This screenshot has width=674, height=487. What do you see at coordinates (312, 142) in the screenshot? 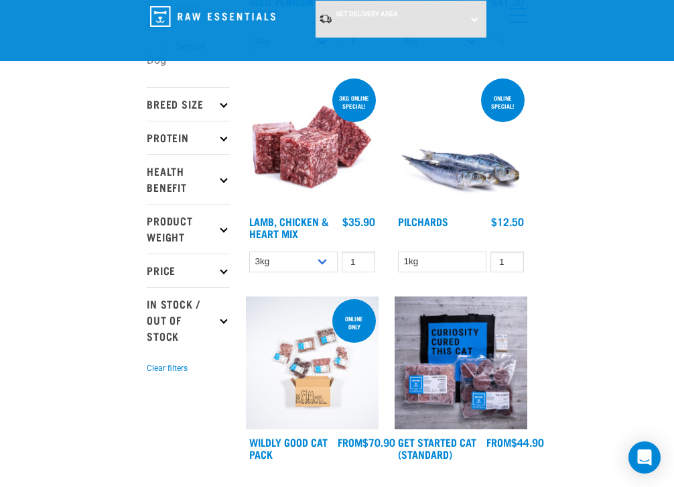
I see `img: 1124 Lamb Chicken Heart Mix 01` at bounding box center [312, 142].